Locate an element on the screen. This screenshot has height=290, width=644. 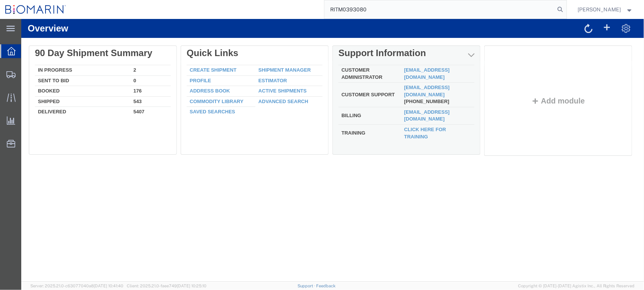
td: 543 is located at coordinates (130, 82).